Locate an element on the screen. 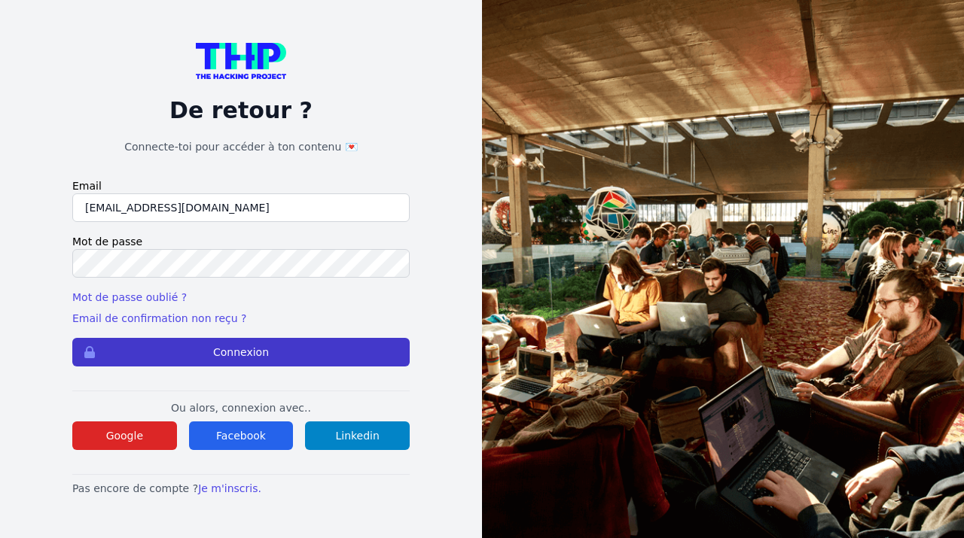 This screenshot has height=538, width=964. label: Email is located at coordinates (241, 186).